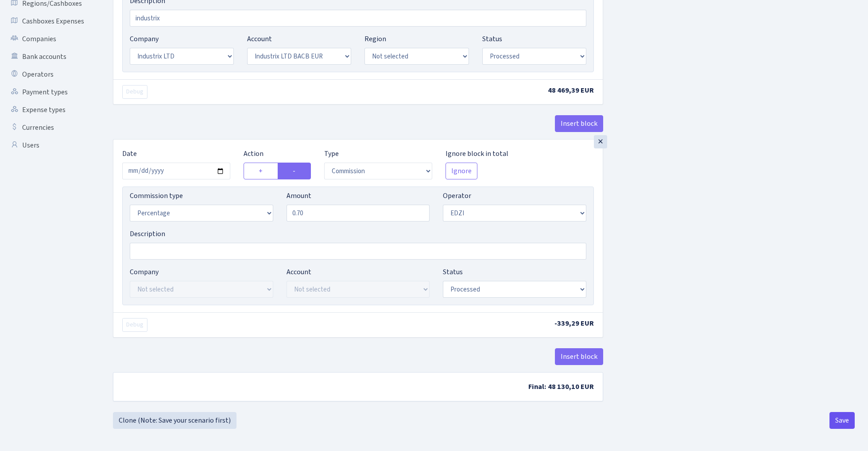  What do you see at coordinates (49, 57) in the screenshot?
I see `a: Bank accounts` at bounding box center [49, 57].